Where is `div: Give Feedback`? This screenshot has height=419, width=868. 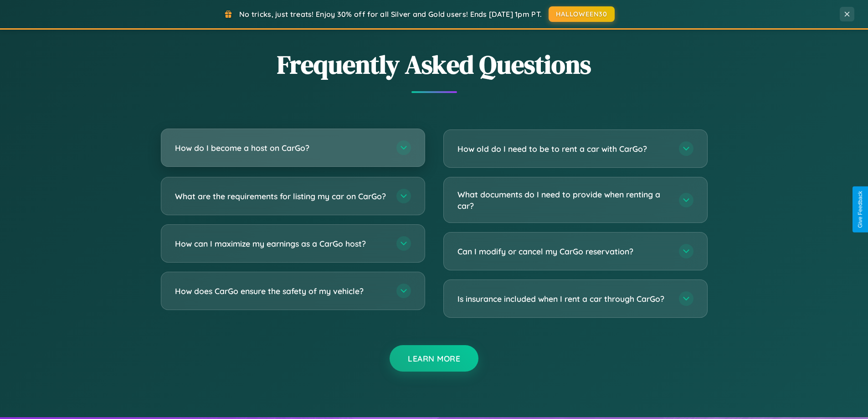 div: Give Feedback is located at coordinates (860, 209).